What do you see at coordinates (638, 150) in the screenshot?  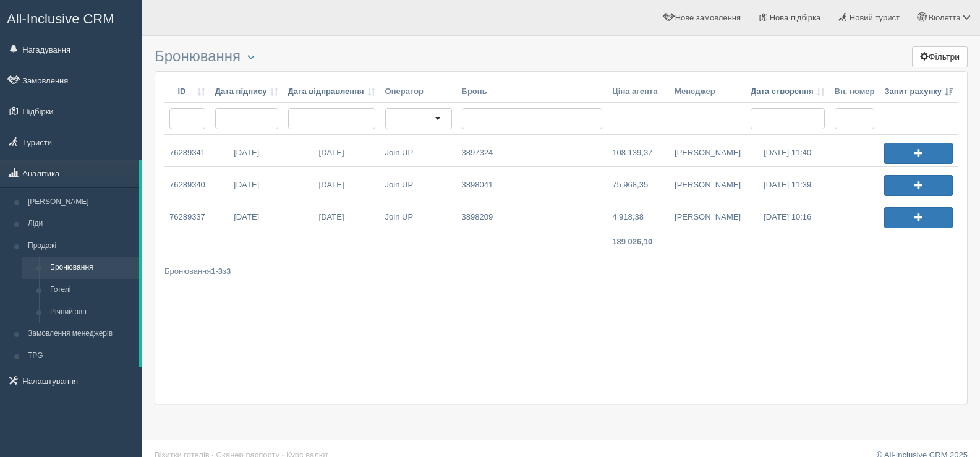 I see `a: 108 139,37` at bounding box center [638, 150].